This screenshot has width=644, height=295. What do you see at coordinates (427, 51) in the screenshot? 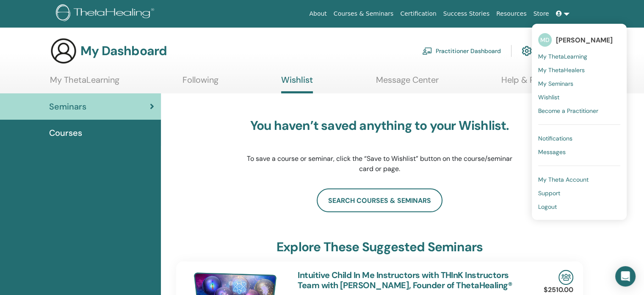
I see `img: chalkboard-teacher.svg` at bounding box center [427, 51].